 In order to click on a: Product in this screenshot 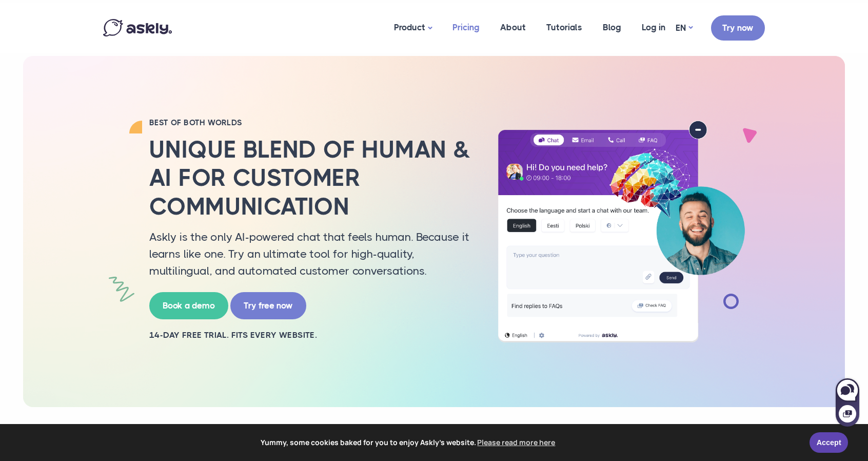, I will do `click(413, 28)`.